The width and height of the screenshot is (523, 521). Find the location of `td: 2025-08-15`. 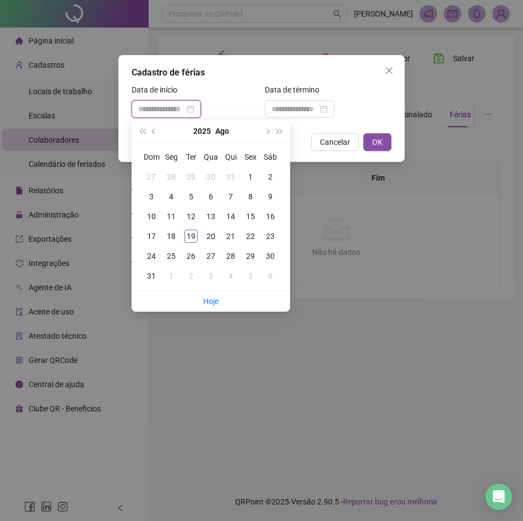

td: 2025-08-15 is located at coordinates (251, 216).